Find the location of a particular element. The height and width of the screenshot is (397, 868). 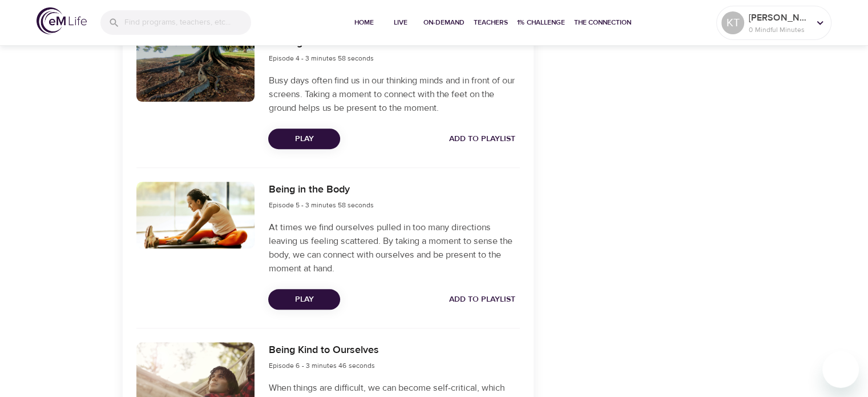

span: The Connection is located at coordinates (602, 22).